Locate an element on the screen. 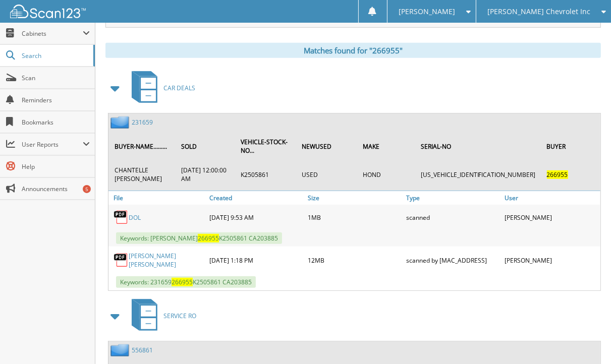 This screenshot has height=364, width=611. a: User is located at coordinates (551, 197).